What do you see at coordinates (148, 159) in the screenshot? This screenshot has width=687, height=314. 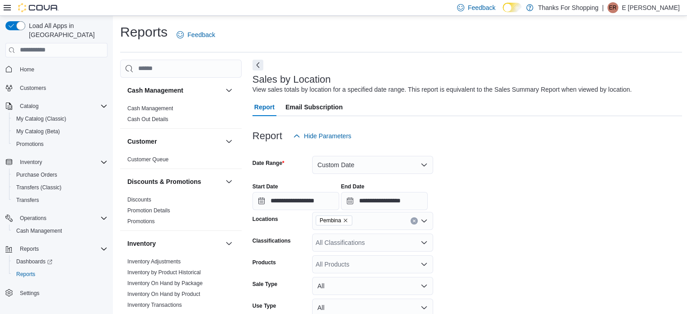 I see `span: Customer Queue` at bounding box center [148, 159].